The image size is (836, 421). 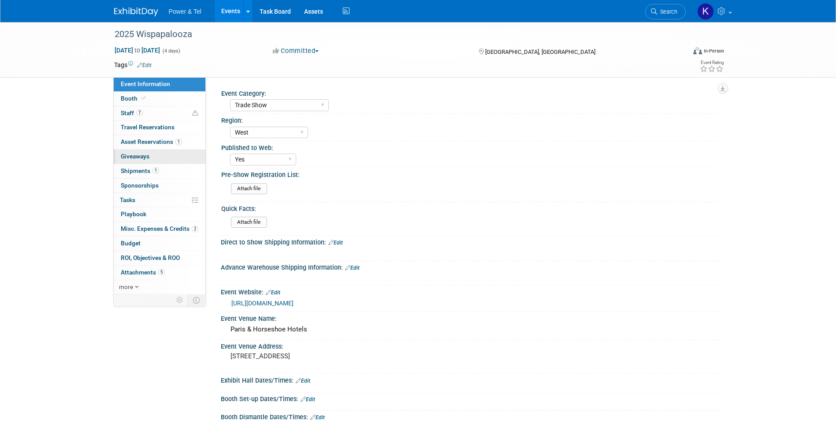 I want to click on div: Event Venue Name:, so click(x=472, y=317).